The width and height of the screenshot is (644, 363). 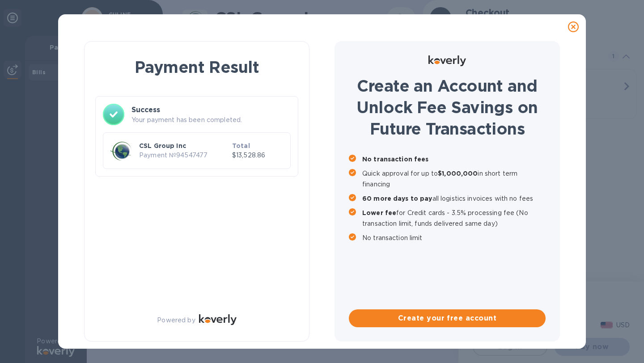 What do you see at coordinates (397, 199) in the screenshot?
I see `b: 60 more days to pay` at bounding box center [397, 199].